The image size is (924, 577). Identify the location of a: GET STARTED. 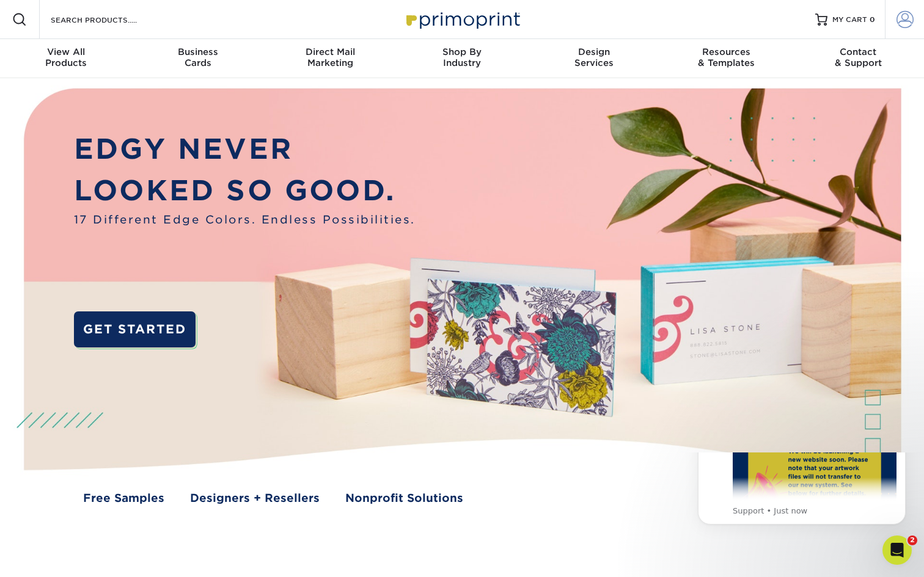
(134, 330).